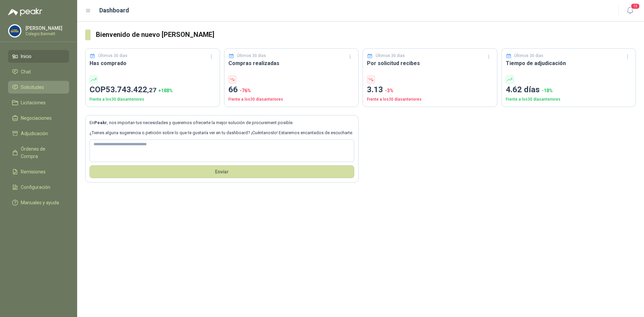 The image size is (644, 317). What do you see at coordinates (569, 90) in the screenshot?
I see `p: 4.62 días` at bounding box center [569, 90].